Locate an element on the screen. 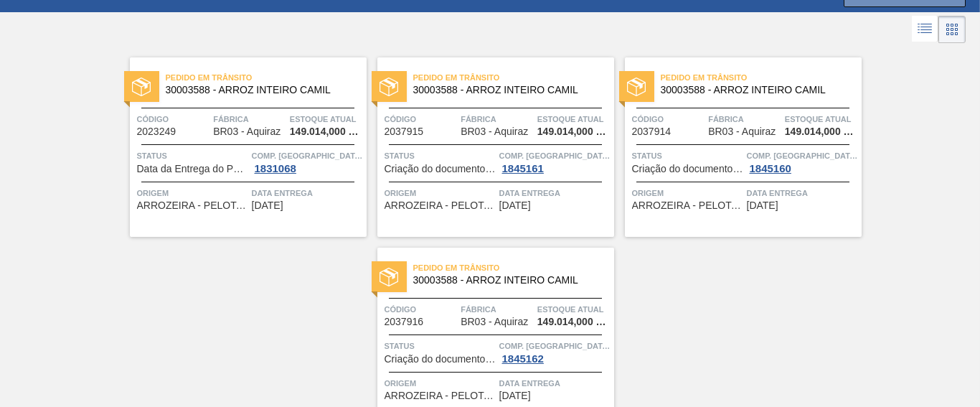 The width and height of the screenshot is (980, 407). div: 1845161 is located at coordinates (523, 168).